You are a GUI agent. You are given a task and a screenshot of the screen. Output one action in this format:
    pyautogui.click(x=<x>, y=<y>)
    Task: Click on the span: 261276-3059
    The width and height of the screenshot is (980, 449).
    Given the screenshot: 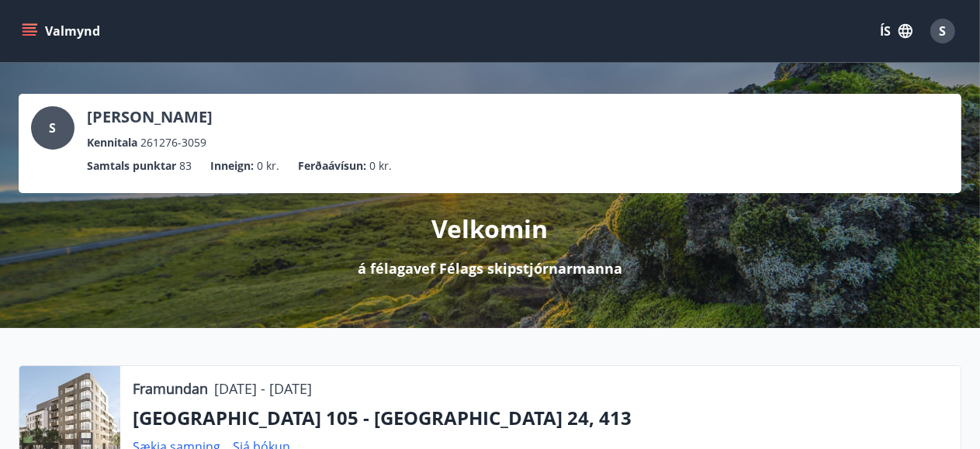 What is the action you would take?
    pyautogui.click(x=173, y=143)
    